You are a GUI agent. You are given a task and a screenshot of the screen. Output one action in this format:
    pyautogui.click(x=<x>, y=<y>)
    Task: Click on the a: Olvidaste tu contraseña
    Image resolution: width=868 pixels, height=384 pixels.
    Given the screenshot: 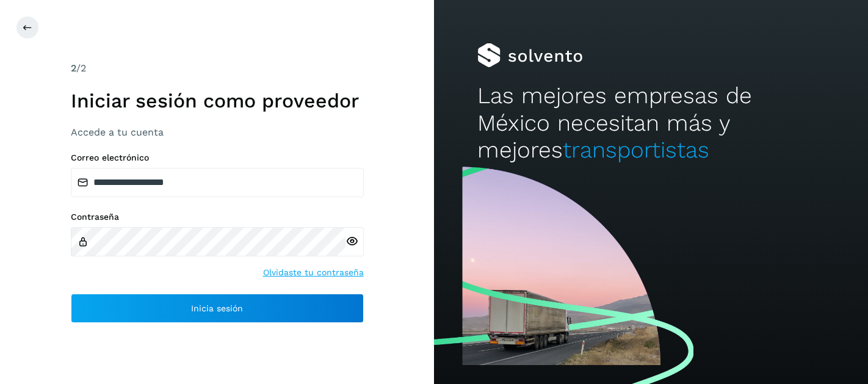 What is the action you would take?
    pyautogui.click(x=313, y=272)
    